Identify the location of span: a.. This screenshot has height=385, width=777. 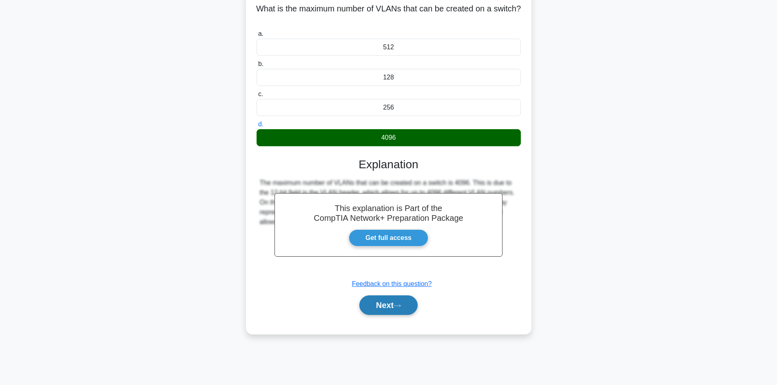
(261, 33).